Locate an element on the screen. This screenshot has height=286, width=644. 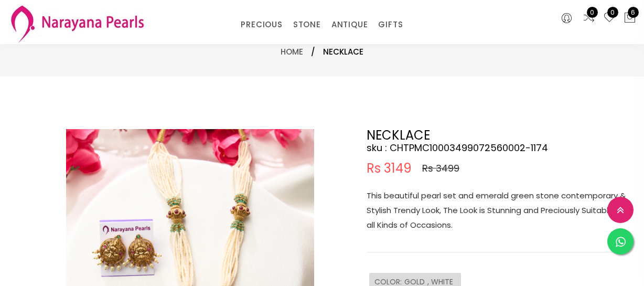
h2: NECKLACE is located at coordinates (497, 136).